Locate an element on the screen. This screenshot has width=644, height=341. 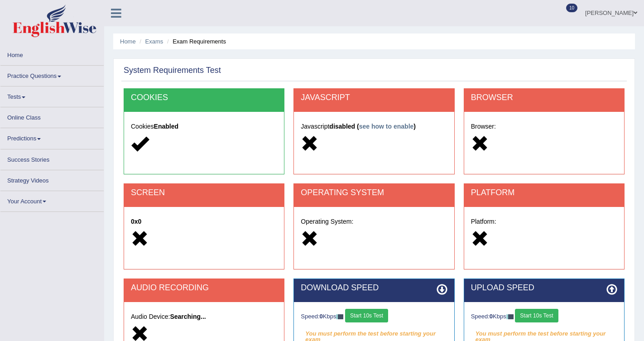
strong: Searching... is located at coordinates (188, 317).